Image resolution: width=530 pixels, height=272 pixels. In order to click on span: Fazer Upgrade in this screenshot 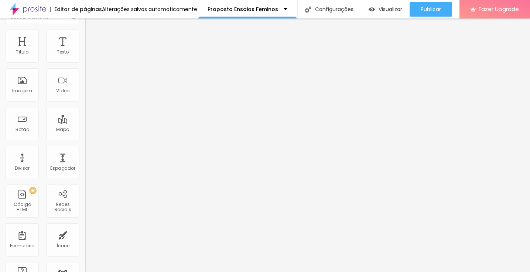, I will do `click(499, 9)`.